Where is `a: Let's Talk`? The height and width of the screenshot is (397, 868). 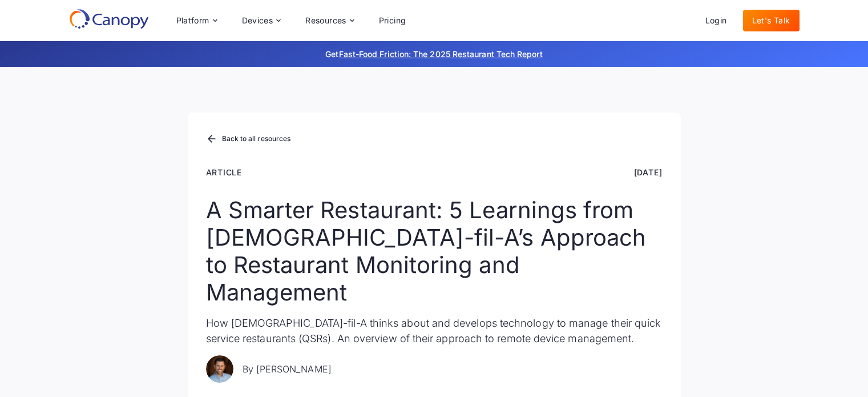
a: Let's Talk is located at coordinates (771, 21).